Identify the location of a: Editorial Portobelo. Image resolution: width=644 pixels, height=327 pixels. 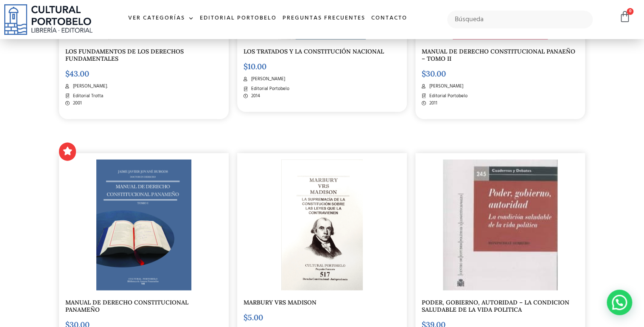
(238, 18).